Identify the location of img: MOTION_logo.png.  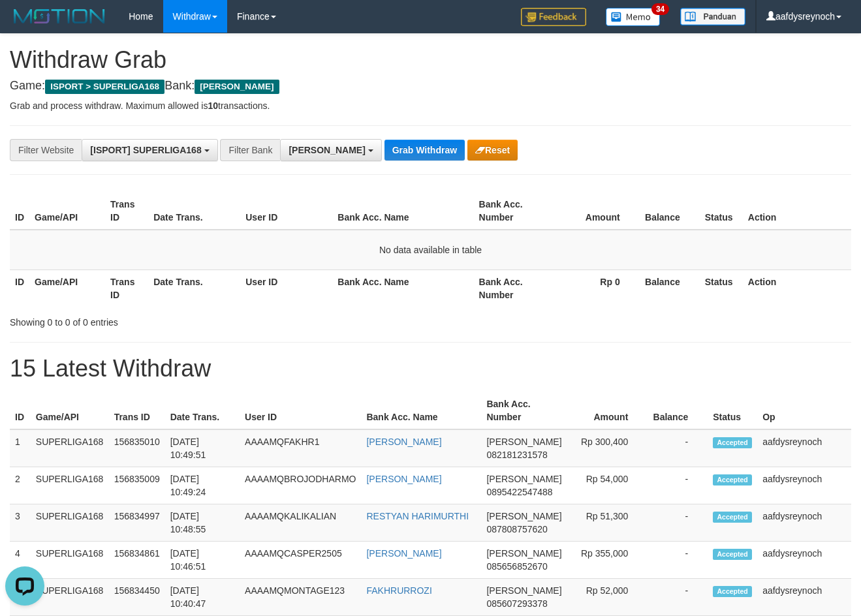
(59, 16).